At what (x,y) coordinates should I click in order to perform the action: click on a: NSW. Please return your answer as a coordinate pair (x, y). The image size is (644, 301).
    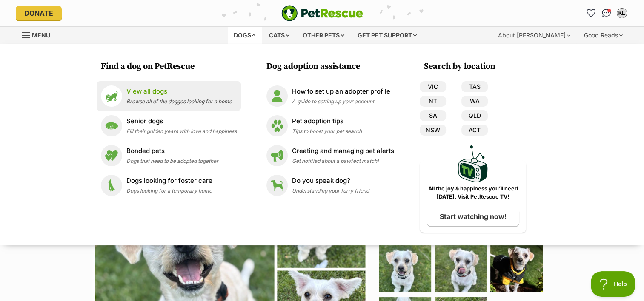
    Looking at the image, I should click on (433, 130).